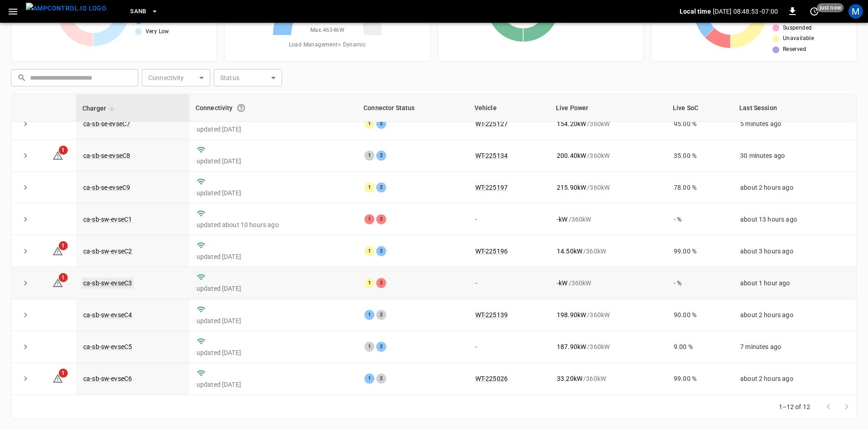 The height and width of the screenshot is (430, 868). Describe the element at coordinates (107, 156) in the screenshot. I see `a: ca-sb-se-evseC8` at that location.